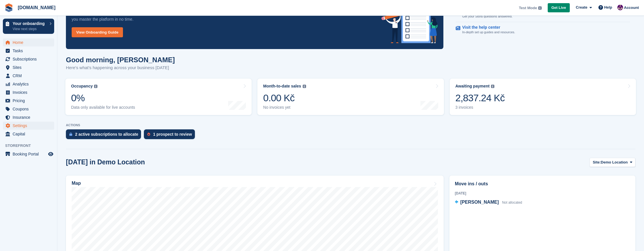  I want to click on span: Pricing, so click(30, 101).